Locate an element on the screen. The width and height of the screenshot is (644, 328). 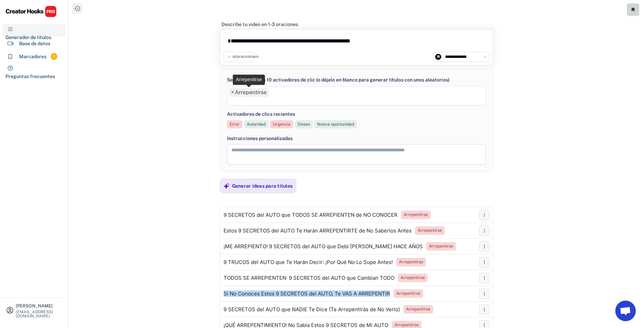
font: Autoridad is located at coordinates (256, 124).